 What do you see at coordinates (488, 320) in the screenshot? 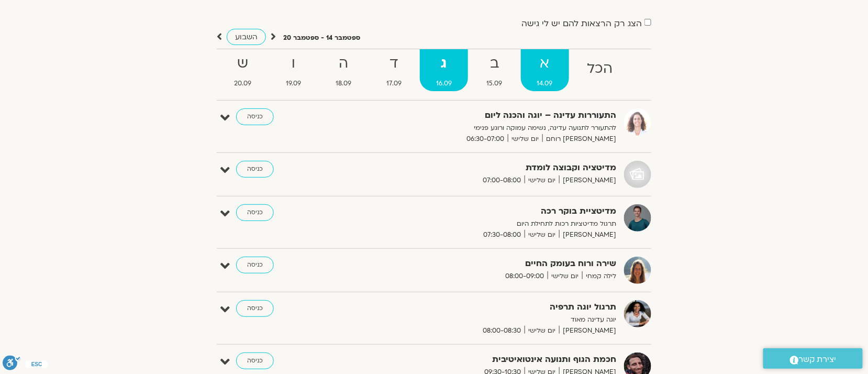
I see `p: יוגה עדינה מאוד` at bounding box center [488, 320].